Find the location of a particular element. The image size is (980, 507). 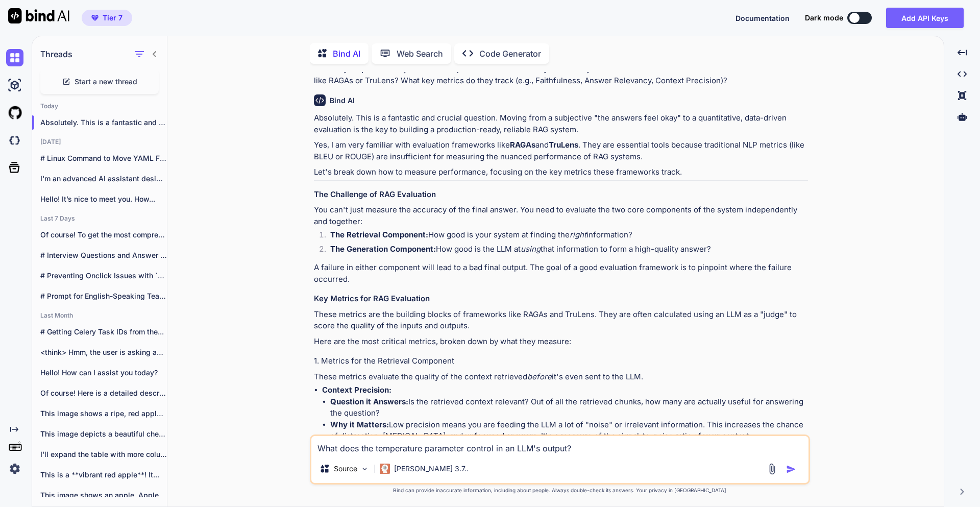

p: How do you quantitatively measure the performance of a RAG system? Are you familiar with evaluati... is located at coordinates (561, 75).